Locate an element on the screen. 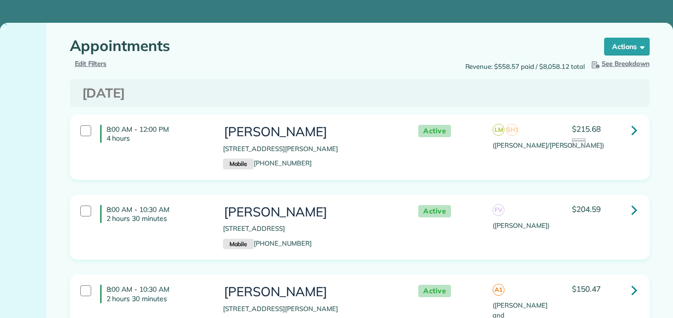  button: See Breakdown is located at coordinates (619, 64).